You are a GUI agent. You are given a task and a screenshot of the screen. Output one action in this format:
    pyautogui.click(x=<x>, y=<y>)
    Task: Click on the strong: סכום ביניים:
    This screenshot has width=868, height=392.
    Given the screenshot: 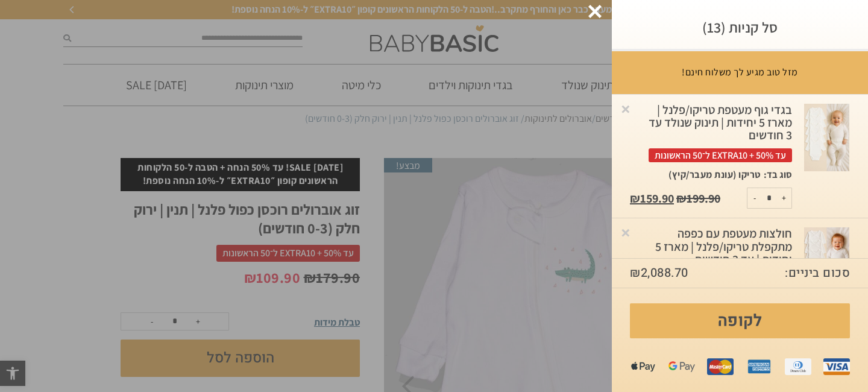 What is the action you would take?
    pyautogui.click(x=818, y=273)
    